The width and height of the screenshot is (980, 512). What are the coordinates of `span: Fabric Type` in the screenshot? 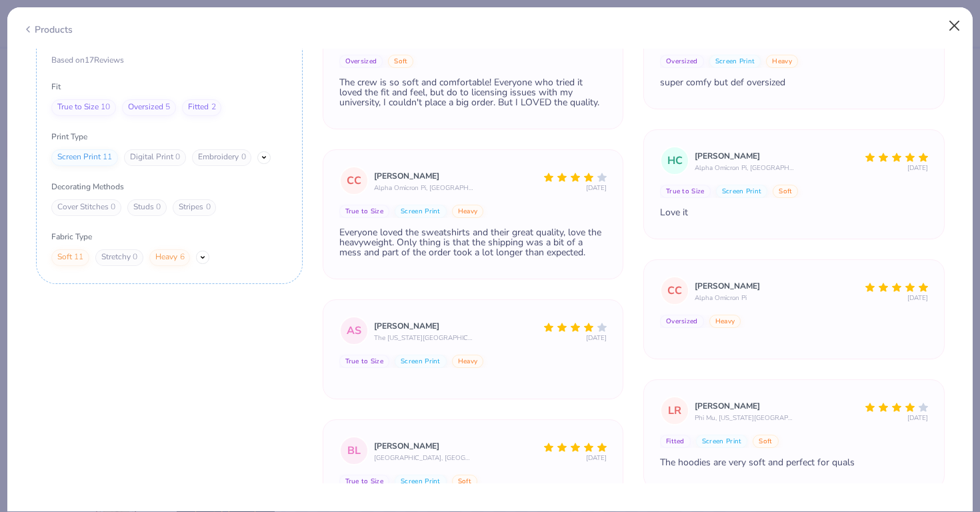 It's located at (169, 237).